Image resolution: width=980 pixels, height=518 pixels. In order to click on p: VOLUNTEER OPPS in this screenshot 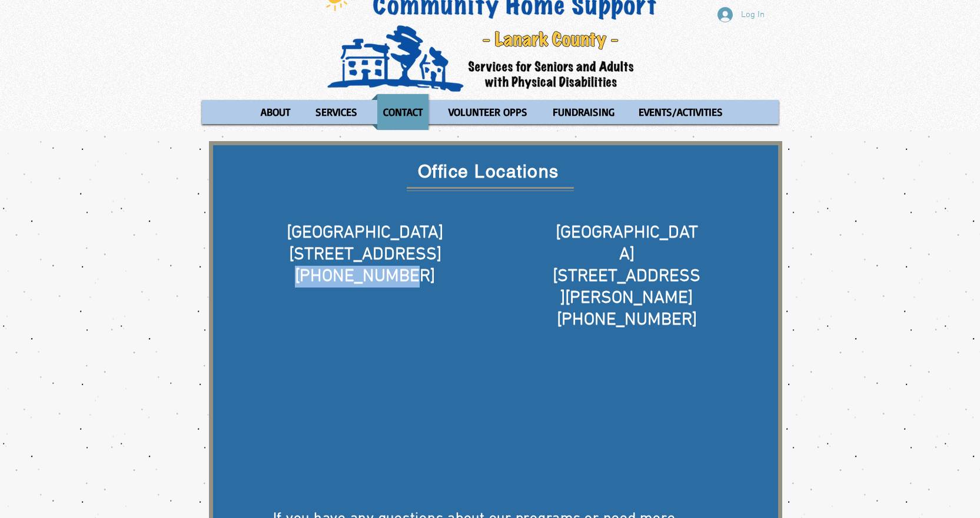, I will do `click(488, 111)`.